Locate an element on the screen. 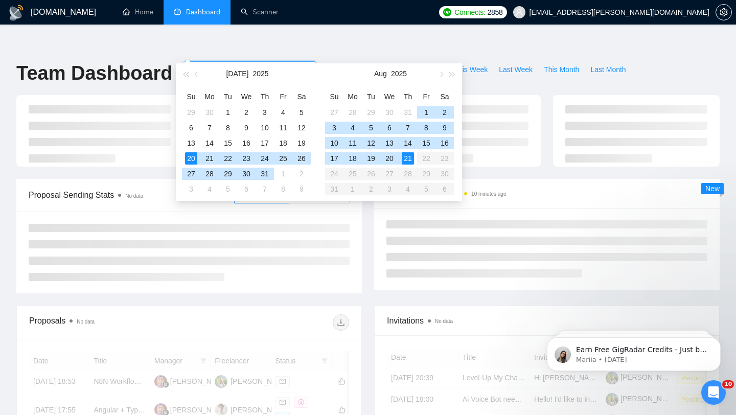 The image size is (736, 415). td: 2025-07-07 is located at coordinates (209, 128).